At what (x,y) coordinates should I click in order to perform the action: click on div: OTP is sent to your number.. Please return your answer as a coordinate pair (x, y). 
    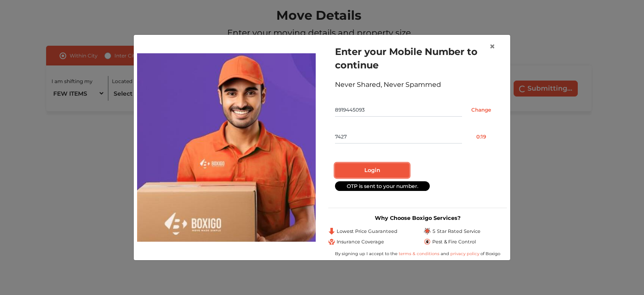
    Looking at the image, I should click on (382, 186).